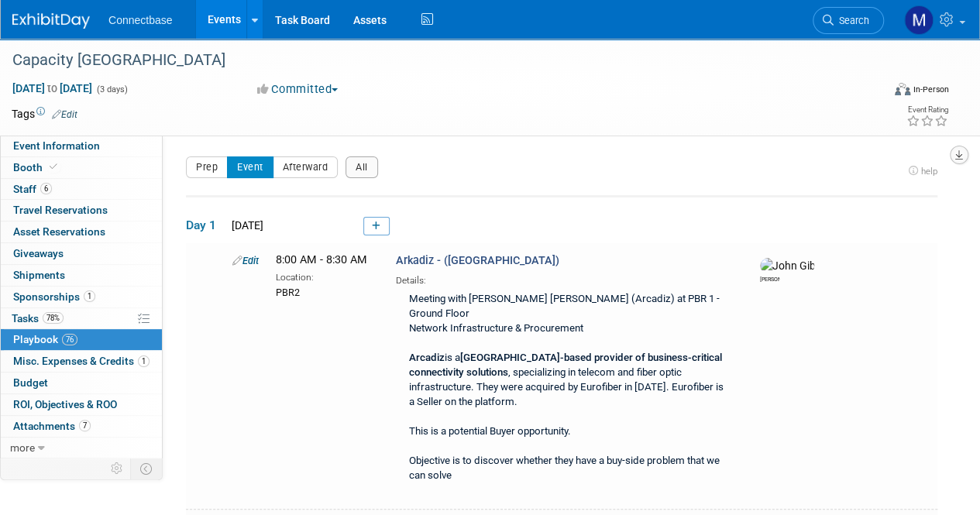  What do you see at coordinates (54, 296) in the screenshot?
I see `span: Sponsorships` at bounding box center [54, 296].